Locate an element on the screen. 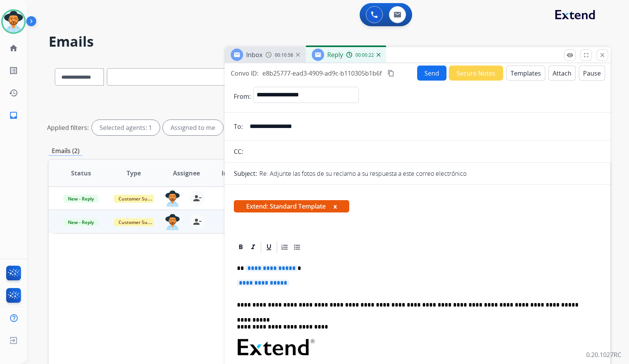 The image size is (629, 364). span: Initial Date is located at coordinates (239, 173).